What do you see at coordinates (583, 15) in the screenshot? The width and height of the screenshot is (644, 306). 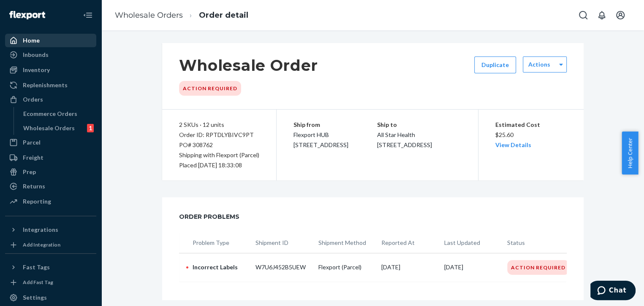 I see `button: Open Search Box` at bounding box center [583, 15].